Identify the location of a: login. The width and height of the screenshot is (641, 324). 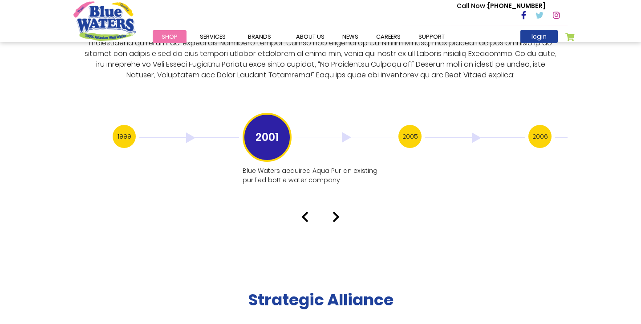
(539, 36).